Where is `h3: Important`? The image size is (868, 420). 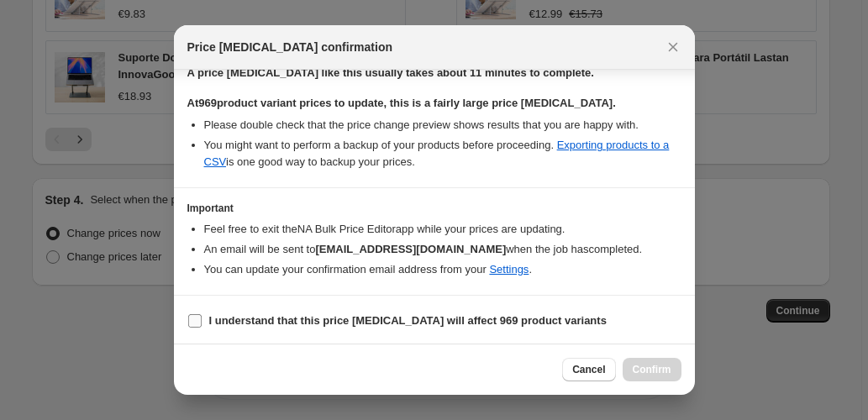
h3: Important is located at coordinates (434, 209).